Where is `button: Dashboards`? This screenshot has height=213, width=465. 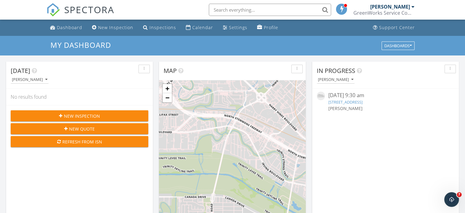 button: Dashboards is located at coordinates (398, 46).